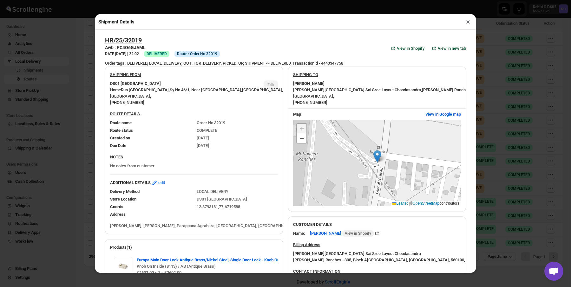 The height and width of the screenshot is (287, 571). What do you see at coordinates (116, 22) in the screenshot?
I see `h2: Shipment Details` at bounding box center [116, 22].